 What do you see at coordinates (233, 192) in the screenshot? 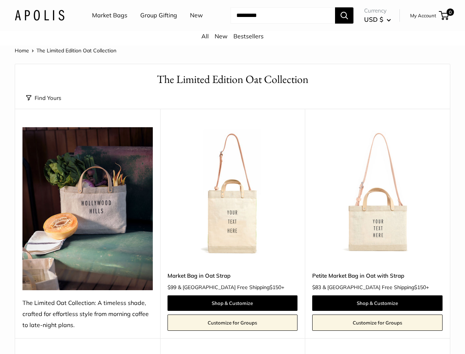
I see `a: Market Bag in Oat StrapMarket Bag in Oat Strap` at bounding box center [233, 192].